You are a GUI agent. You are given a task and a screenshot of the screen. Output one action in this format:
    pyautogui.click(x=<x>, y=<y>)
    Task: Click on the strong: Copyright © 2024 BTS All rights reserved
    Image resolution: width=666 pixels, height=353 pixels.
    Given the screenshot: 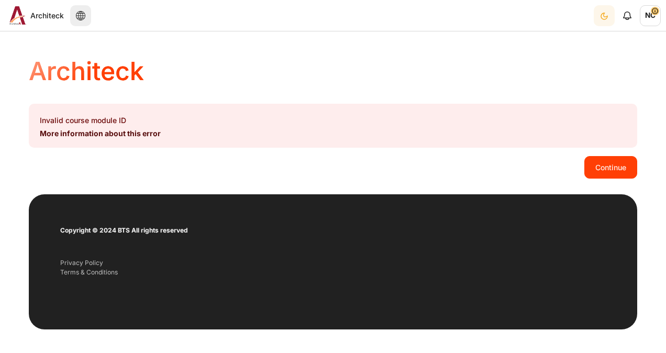 What is the action you would take?
    pyautogui.click(x=124, y=230)
    